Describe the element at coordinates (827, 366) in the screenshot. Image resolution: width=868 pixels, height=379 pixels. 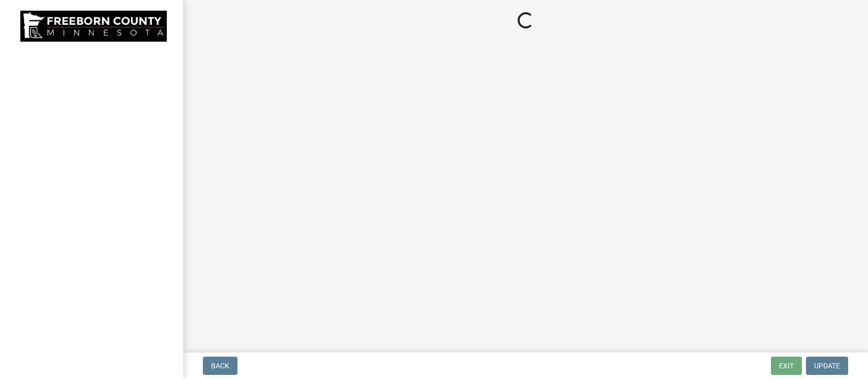
I see `span: Update` at that location.